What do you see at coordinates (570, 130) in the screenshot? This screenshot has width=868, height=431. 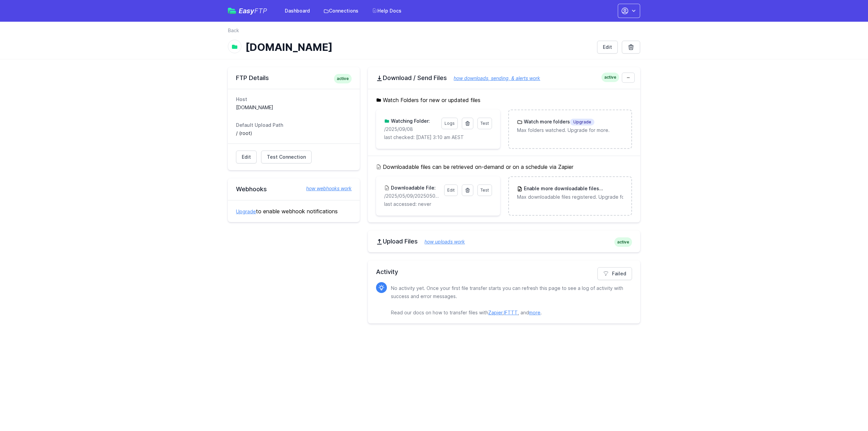 I see `p: Max folders watched. Upgrade for more.` at bounding box center [570, 130].